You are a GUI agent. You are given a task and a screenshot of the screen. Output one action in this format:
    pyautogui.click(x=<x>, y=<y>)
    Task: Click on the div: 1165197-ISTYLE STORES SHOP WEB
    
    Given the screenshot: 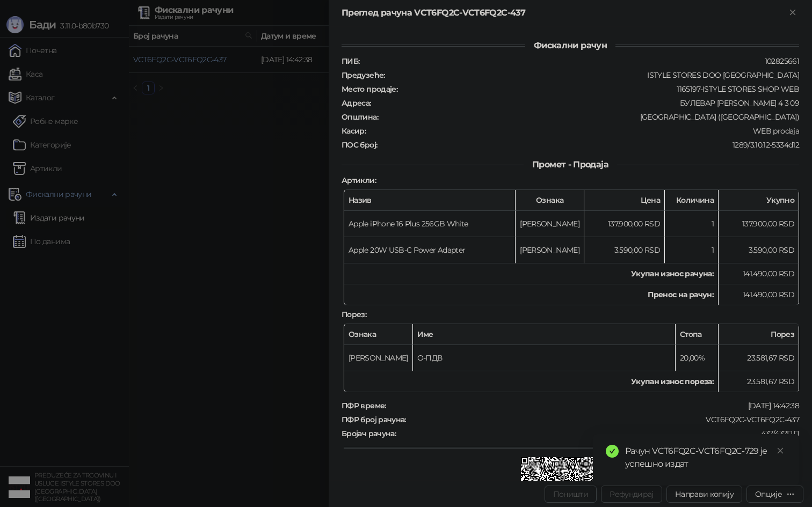 What is the action you would take?
    pyautogui.click(x=599, y=89)
    